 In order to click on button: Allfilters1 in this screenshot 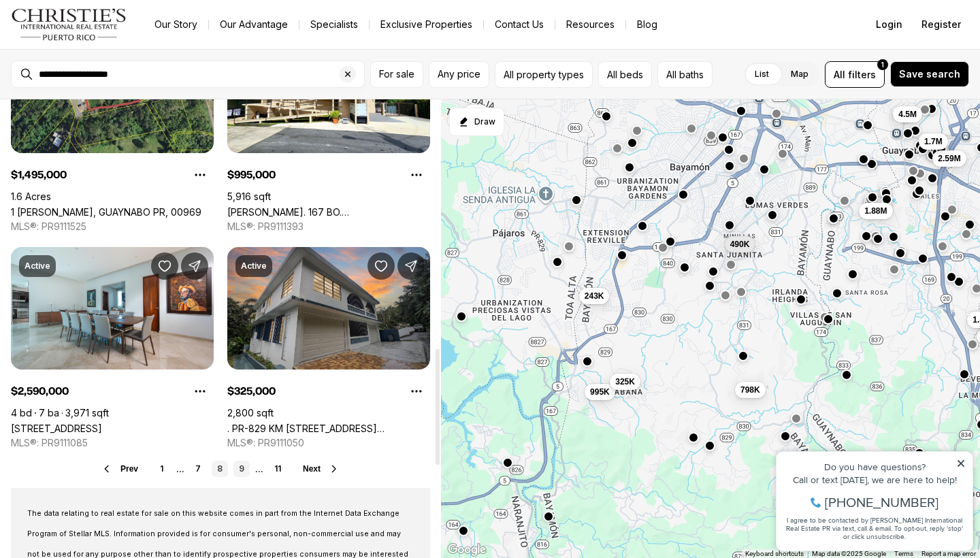, I will do `click(855, 74)`.